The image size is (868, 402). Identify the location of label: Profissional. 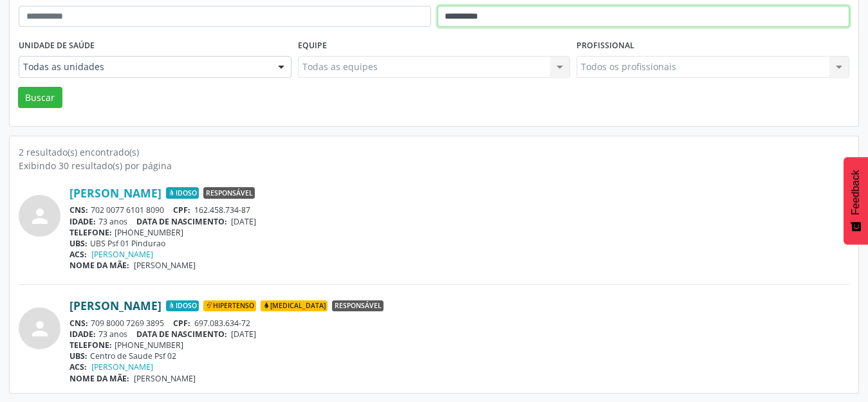
(605, 45).